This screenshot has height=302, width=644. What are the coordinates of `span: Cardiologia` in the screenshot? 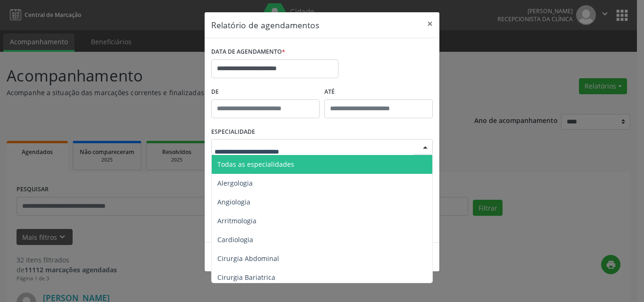 It's located at (235, 239).